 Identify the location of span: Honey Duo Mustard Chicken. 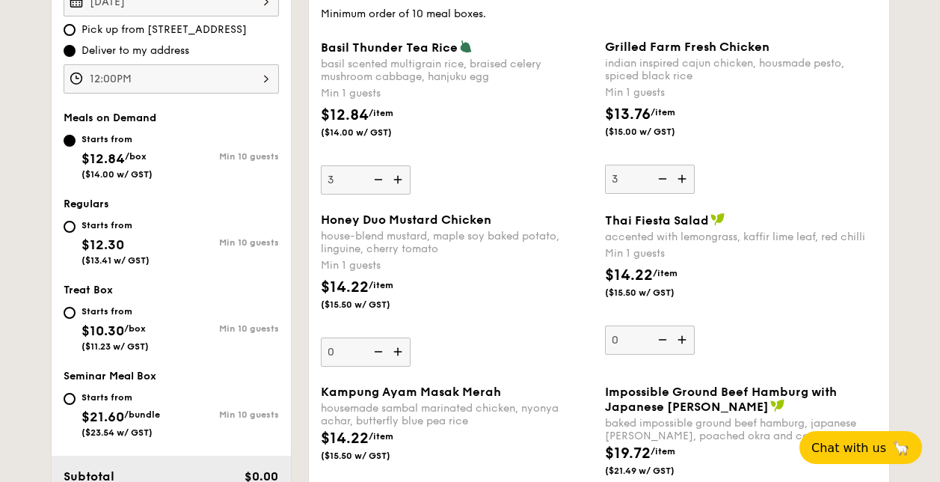
(406, 219).